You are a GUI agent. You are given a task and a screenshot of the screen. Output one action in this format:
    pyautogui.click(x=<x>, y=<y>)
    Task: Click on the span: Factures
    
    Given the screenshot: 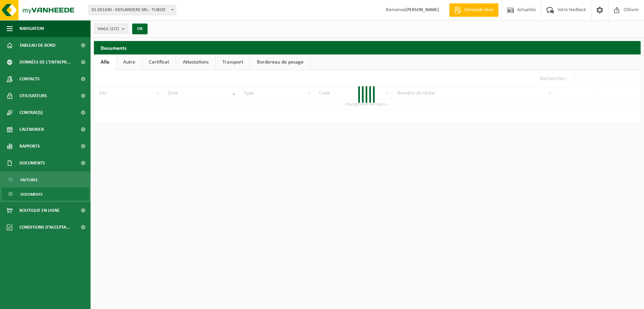 What is the action you would take?
    pyautogui.click(x=29, y=180)
    